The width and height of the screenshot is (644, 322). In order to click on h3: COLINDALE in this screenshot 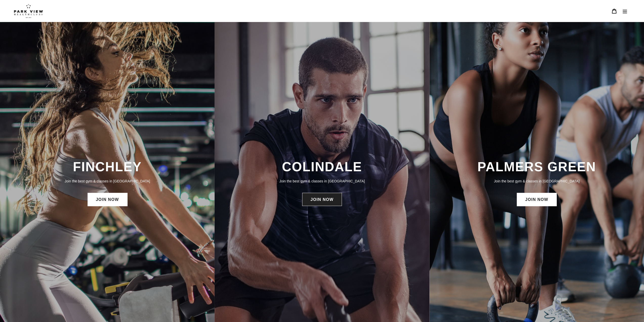, I will do `click(322, 167)`.